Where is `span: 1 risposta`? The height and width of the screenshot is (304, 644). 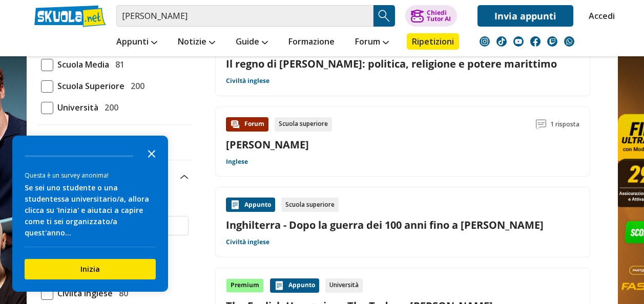 span: 1 risposta is located at coordinates (564, 124).